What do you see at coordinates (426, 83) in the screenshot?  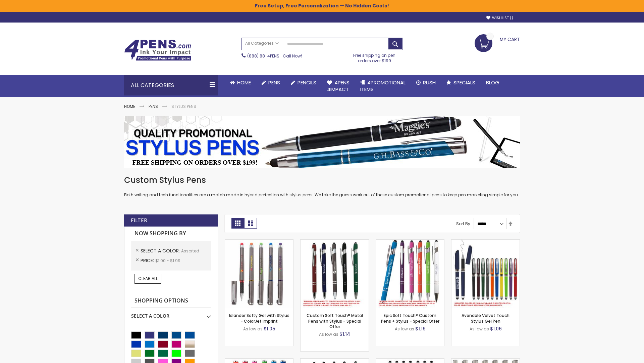 I see `a: Rush` at bounding box center [426, 83].